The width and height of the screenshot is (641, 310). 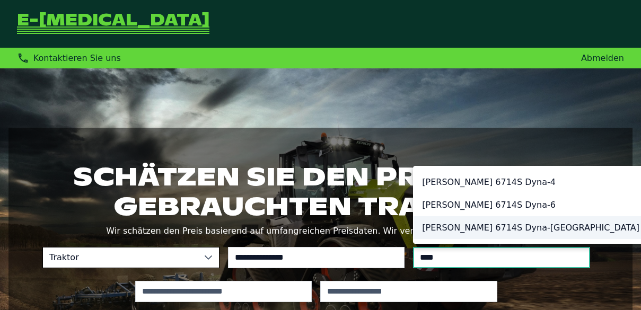 I want to click on p: Wir schätzen den Preis basierend auf umfangreichen Preisdaten. Wir verkaufen und liefern ebenfalls., so click(x=320, y=231).